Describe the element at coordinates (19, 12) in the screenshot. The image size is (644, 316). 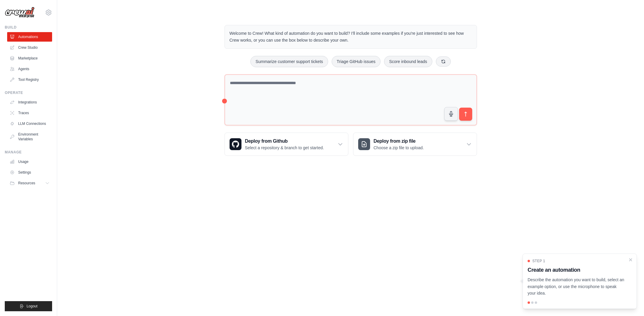
I see `img: Logo` at that location.